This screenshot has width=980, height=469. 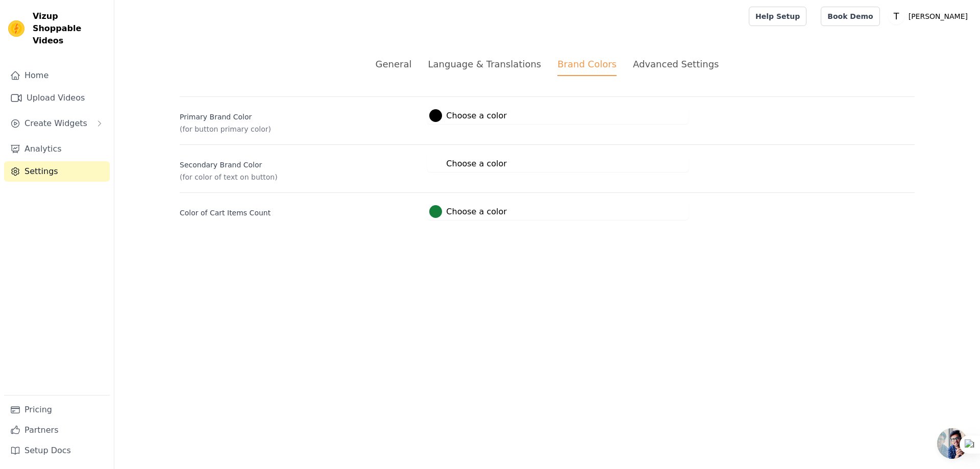 What do you see at coordinates (56, 410) in the screenshot?
I see `a: Pricing` at bounding box center [56, 410].